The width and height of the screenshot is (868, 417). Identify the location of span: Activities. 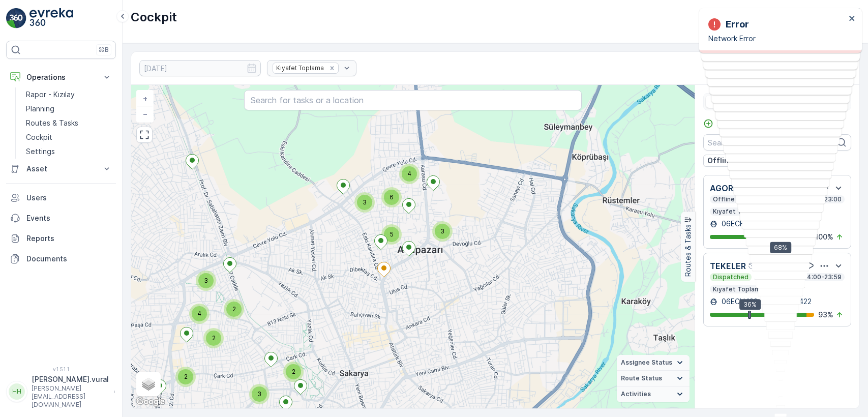
(636, 394).